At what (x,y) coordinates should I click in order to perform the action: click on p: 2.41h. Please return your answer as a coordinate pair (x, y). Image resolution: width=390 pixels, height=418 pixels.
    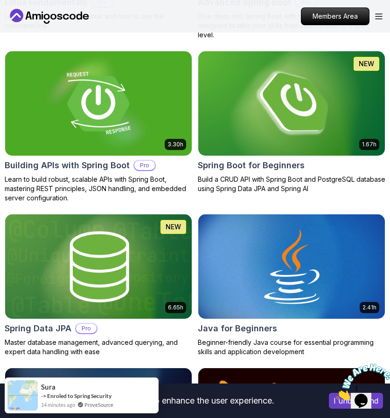
    Looking at the image, I should click on (369, 308).